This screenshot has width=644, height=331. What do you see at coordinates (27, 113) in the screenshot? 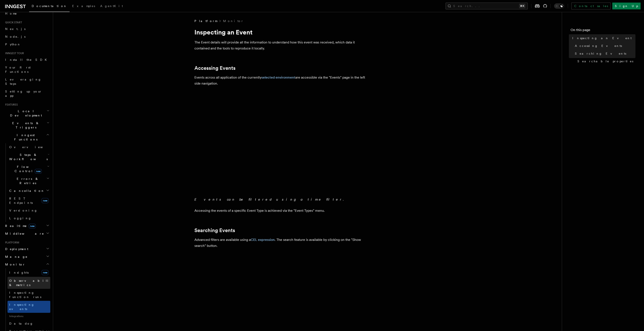
I see `button: Local Development` at bounding box center [27, 113].